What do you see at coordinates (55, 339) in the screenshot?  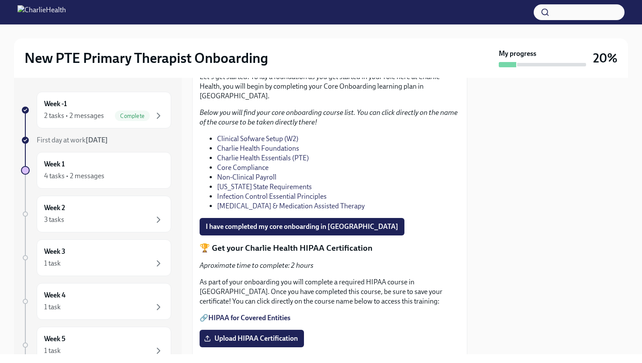 I see `h6: Week 5` at bounding box center [55, 339].